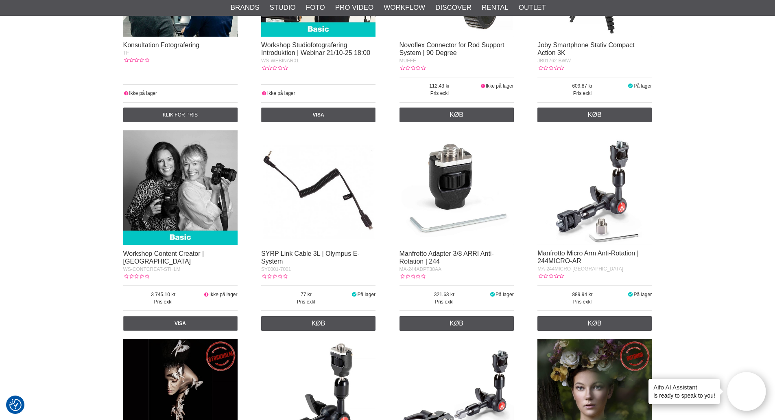 Image resolution: width=775 pixels, height=420 pixels. Describe the element at coordinates (495, 8) in the screenshot. I see `a: Rental` at that location.